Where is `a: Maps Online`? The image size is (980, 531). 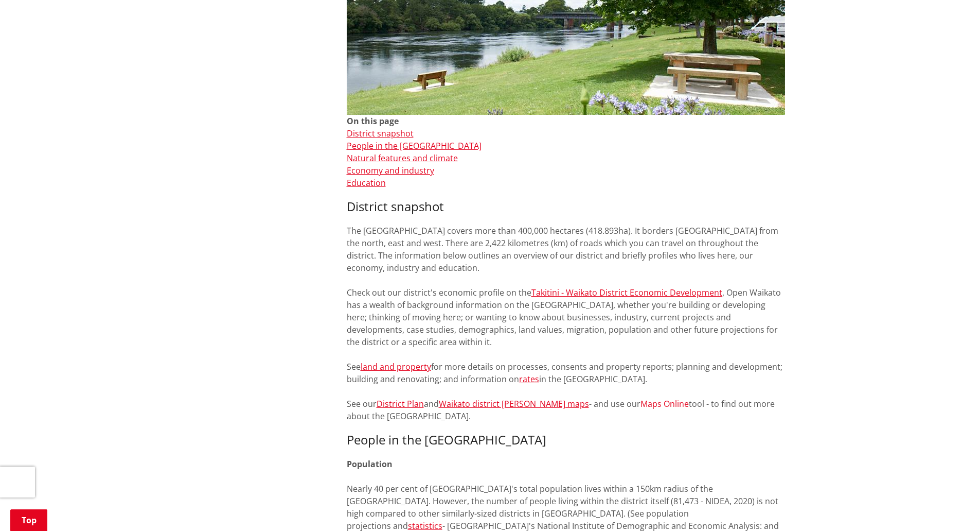 a: Maps Online is located at coordinates (665, 403).